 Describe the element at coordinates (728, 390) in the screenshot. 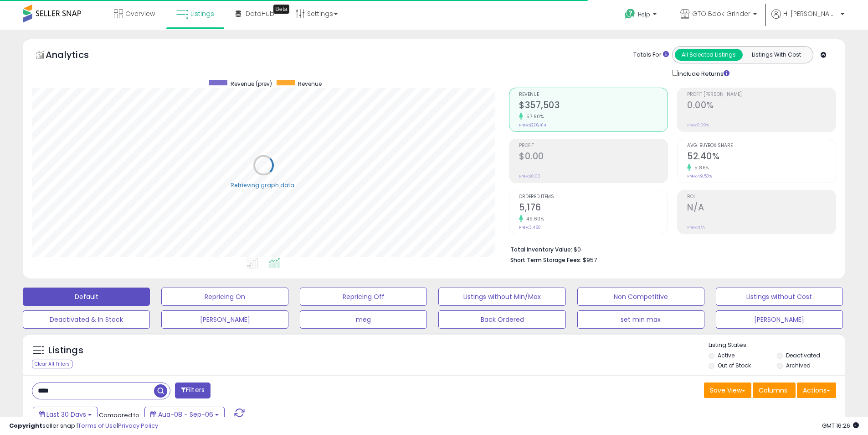

I see `button: Save View` at that location.